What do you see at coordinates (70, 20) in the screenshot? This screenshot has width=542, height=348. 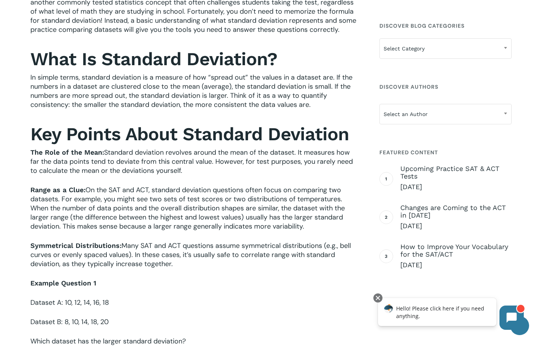 I see `span: Hello! Please click here if you need anything.` at bounding box center [70, 20].